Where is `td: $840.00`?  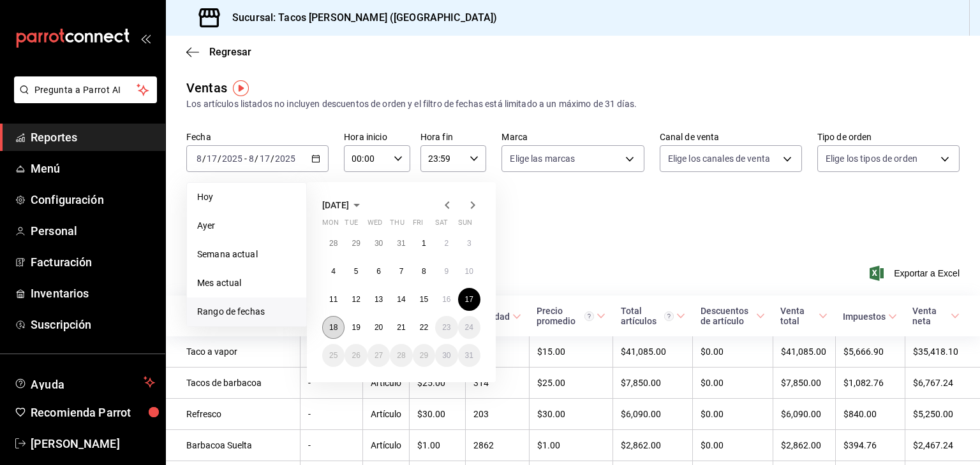
td: $840.00 is located at coordinates (870, 414).